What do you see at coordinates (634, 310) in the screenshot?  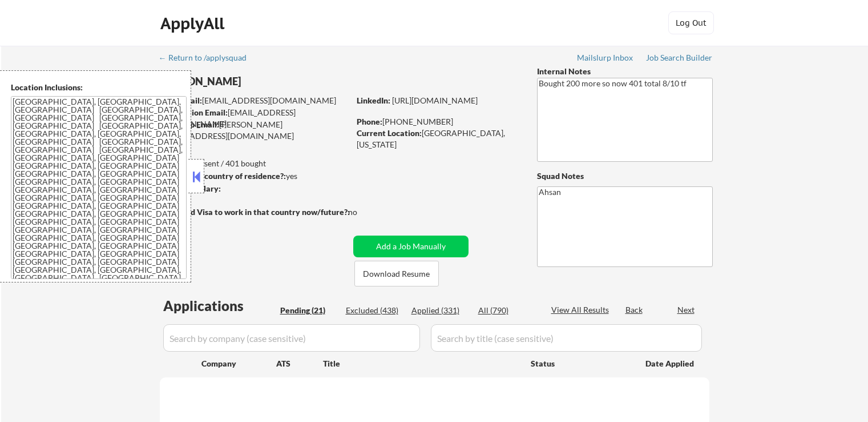 I see `div: Back` at bounding box center [634, 310].